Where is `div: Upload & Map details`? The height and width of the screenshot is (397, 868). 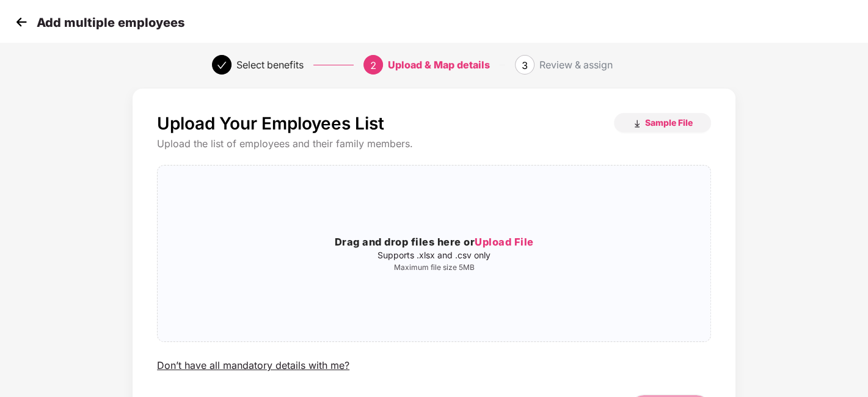 div: Upload & Map details is located at coordinates (439, 65).